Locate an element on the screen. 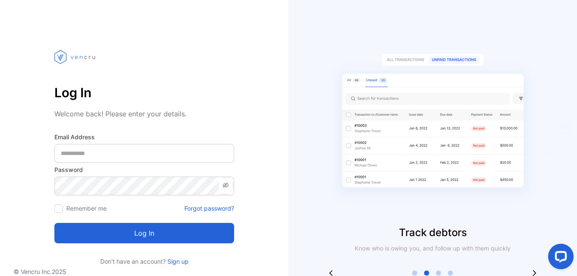 The image size is (577, 276). a: Sign up is located at coordinates (177, 261).